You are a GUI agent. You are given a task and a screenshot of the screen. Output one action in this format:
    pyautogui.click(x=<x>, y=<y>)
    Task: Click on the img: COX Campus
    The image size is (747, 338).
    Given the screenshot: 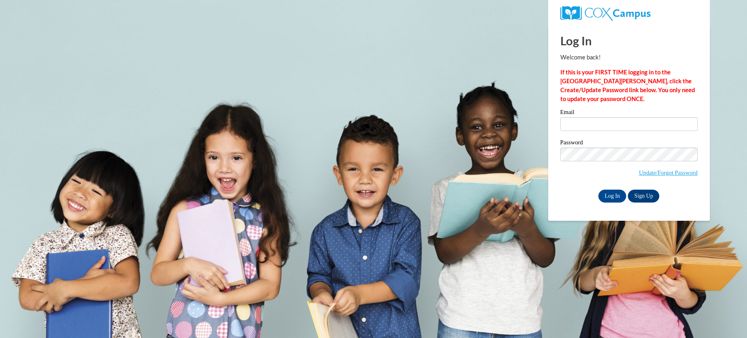 What is the action you would take?
    pyautogui.click(x=605, y=13)
    